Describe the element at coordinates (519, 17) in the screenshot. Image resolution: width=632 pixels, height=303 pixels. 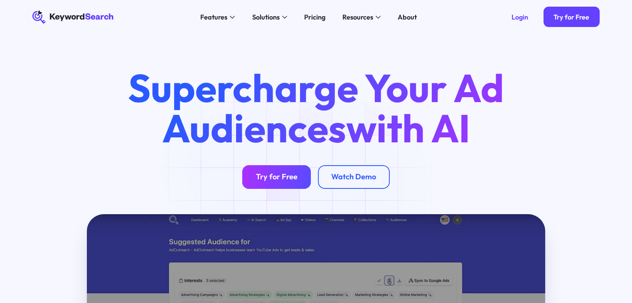
I see `a: Login` at that location.